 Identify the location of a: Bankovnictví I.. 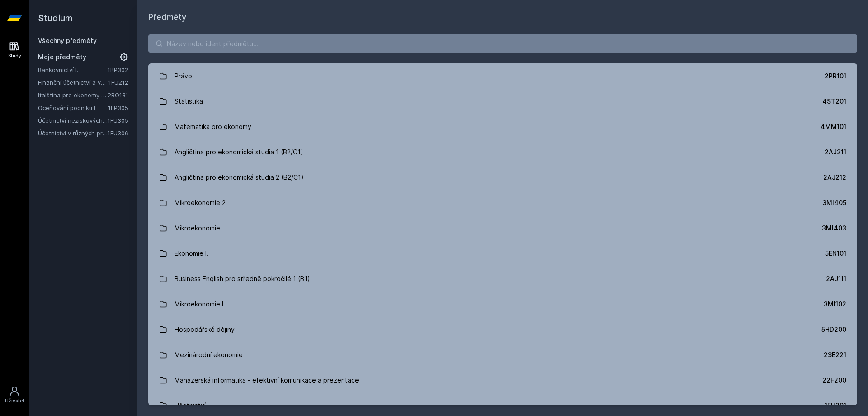
(73, 70).